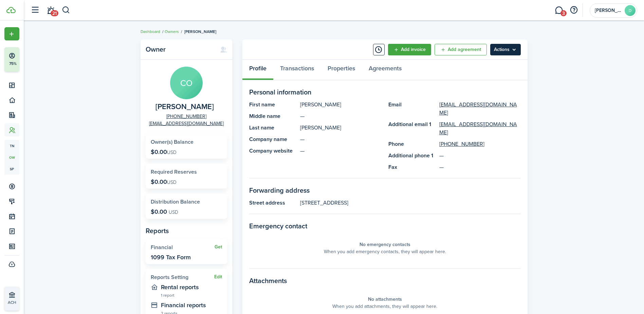  What do you see at coordinates (186, 142) in the screenshot?
I see `widget-stats-title: Owner(s) Balance` at bounding box center [186, 142].